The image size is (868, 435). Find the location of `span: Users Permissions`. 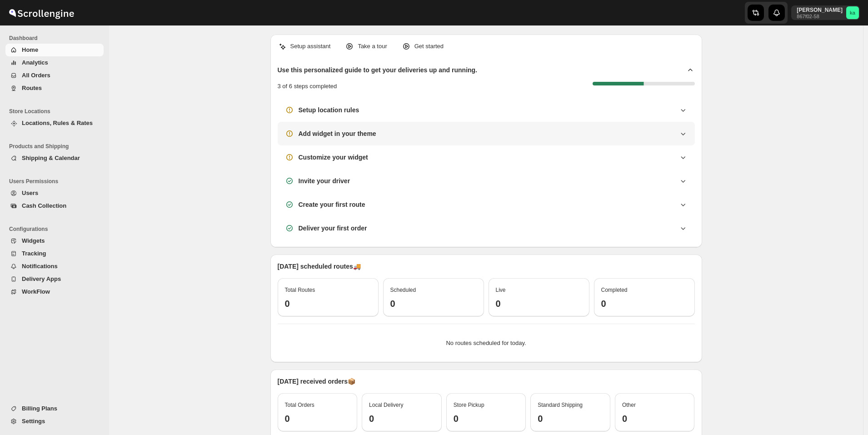

span: Users Permissions is located at coordinates (57, 181).